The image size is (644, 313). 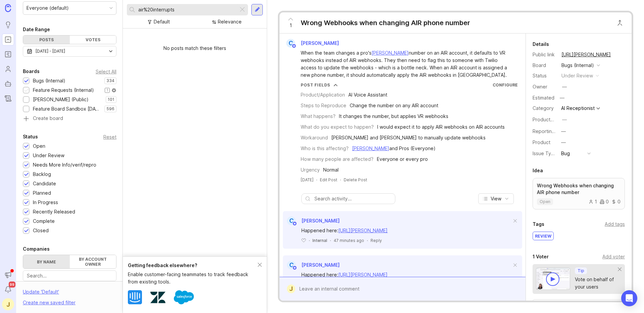 I want to click on div: Default, so click(x=162, y=22).